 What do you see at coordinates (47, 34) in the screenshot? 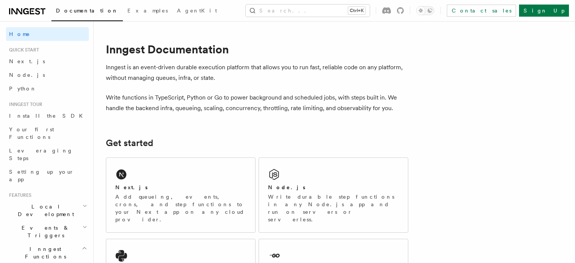
I see `a: Home` at bounding box center [47, 34].